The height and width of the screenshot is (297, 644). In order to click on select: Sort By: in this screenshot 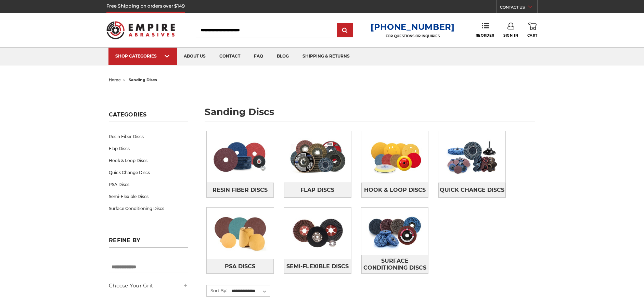, I will do `click(250, 292)`.